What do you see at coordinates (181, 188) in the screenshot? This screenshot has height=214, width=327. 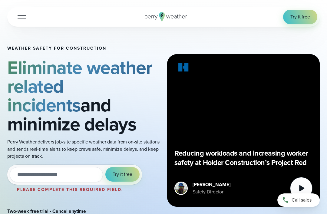 I see `img: Merco Chantres Headshot` at bounding box center [181, 188].